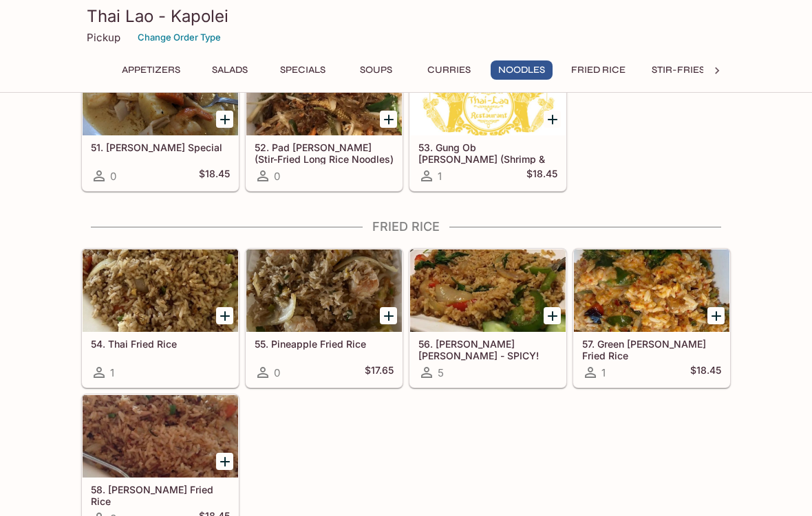  Describe the element at coordinates (224, 316) in the screenshot. I see `button: Add 54. Thai Fried Rice` at that location.